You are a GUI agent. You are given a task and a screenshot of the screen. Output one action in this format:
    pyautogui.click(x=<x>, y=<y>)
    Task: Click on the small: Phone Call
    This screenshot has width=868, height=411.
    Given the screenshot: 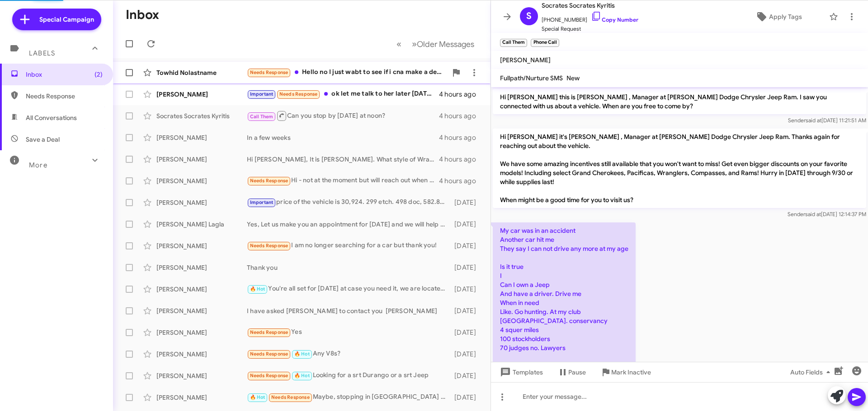 What is the action you would take?
    pyautogui.click(x=545, y=43)
    